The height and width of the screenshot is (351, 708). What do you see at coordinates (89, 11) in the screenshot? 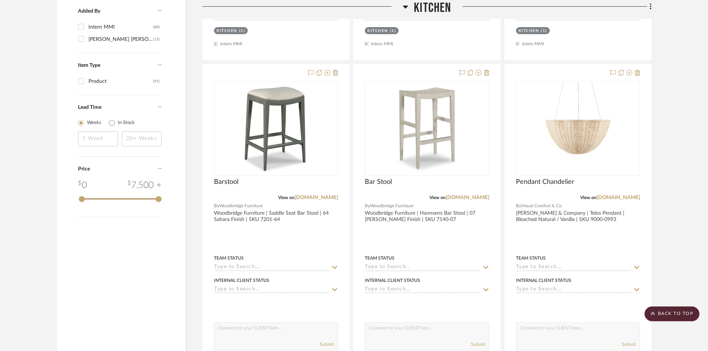
I see `span: Added By` at bounding box center [89, 11].